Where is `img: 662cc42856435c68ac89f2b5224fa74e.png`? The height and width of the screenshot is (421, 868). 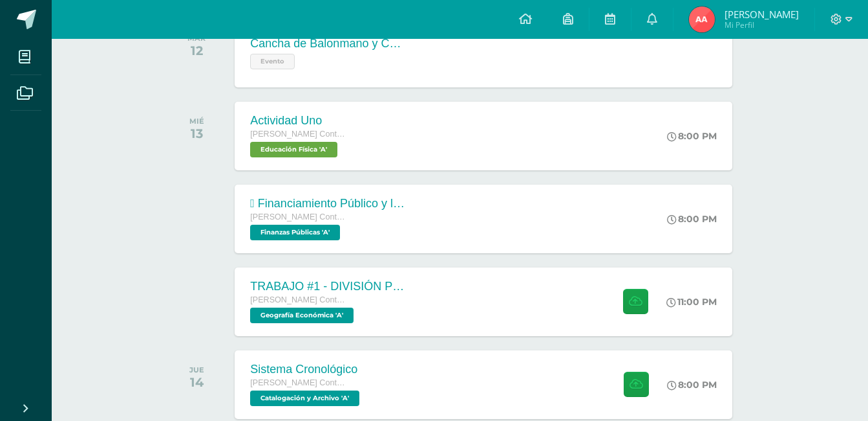
img: 662cc42856435c68ac89f2b5224fa74e.png is located at coordinates (702, 19).